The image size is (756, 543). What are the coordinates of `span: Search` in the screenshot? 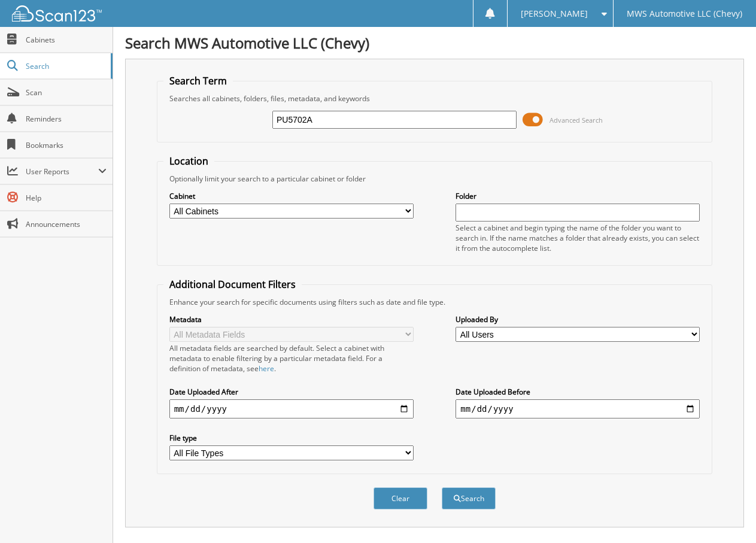 It's located at (66, 66).